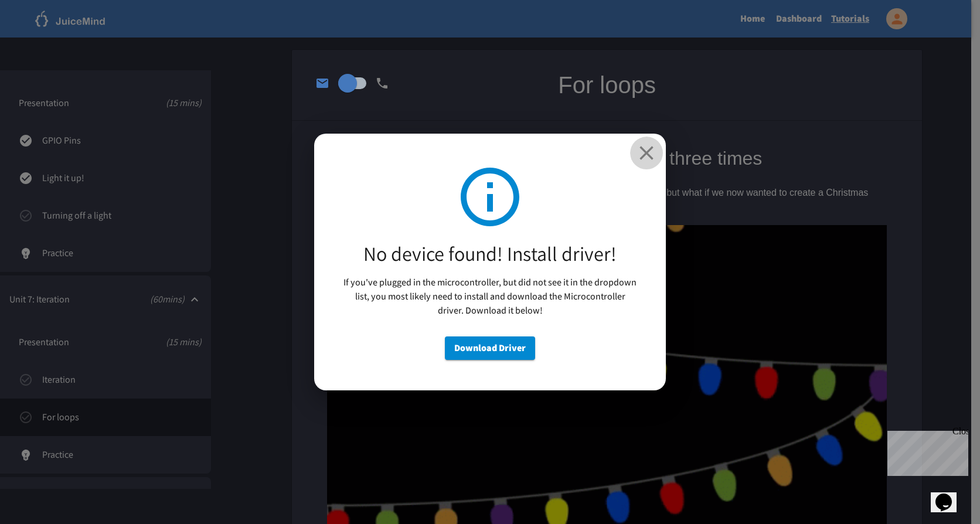  What do you see at coordinates (490, 348) in the screenshot?
I see `button: Download Driver` at bounding box center [490, 348].